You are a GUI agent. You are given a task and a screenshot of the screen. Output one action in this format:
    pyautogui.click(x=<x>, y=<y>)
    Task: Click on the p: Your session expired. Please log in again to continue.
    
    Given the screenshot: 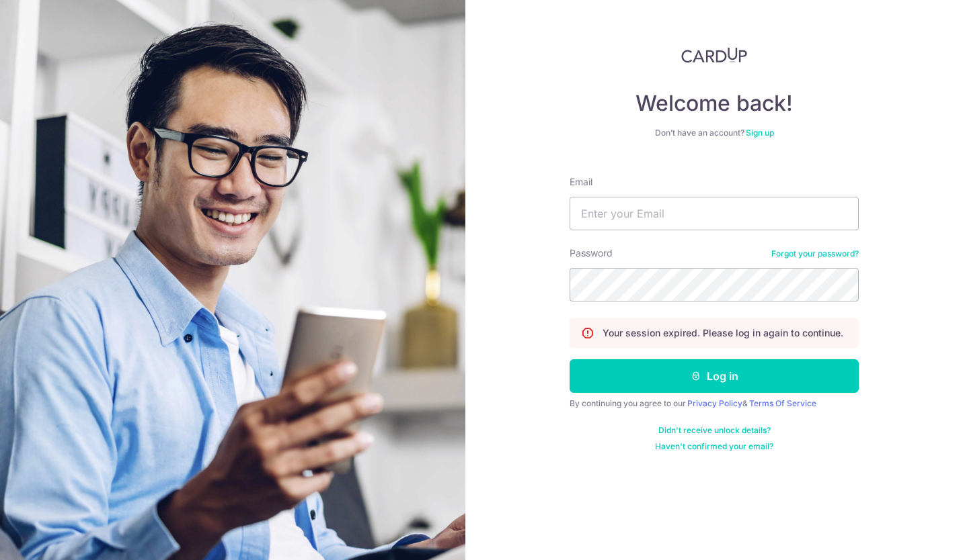 What is the action you would take?
    pyautogui.click(x=723, y=334)
    